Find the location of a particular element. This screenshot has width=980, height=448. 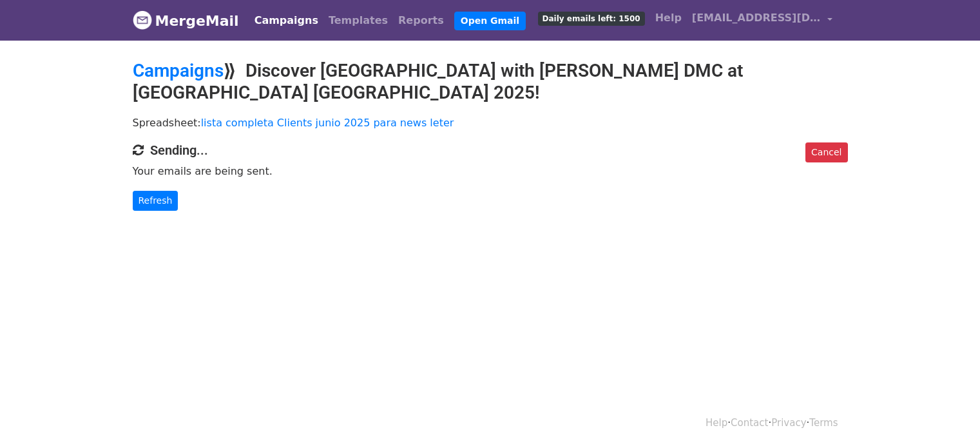

a: Daily emails left: 1500 is located at coordinates (592, 18).